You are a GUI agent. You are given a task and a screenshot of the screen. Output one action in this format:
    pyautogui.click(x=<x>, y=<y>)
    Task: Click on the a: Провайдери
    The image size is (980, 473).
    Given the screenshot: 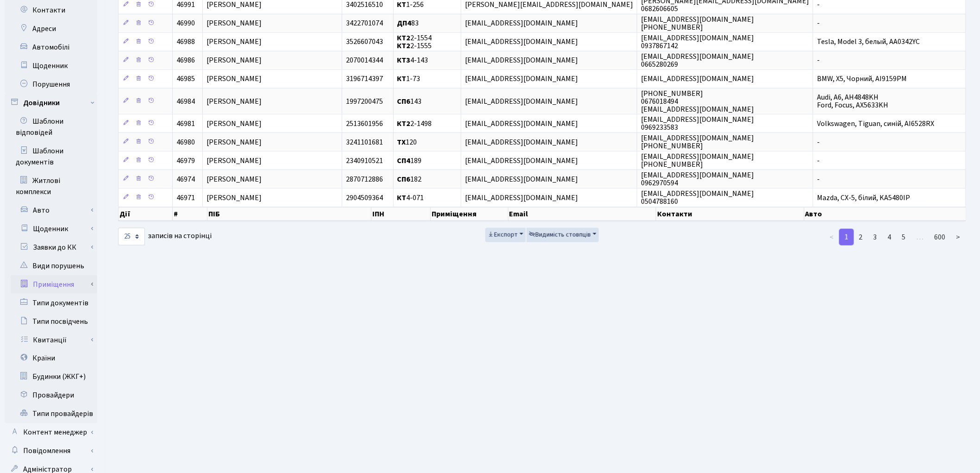 What is the action you would take?
    pyautogui.click(x=51, y=396)
    